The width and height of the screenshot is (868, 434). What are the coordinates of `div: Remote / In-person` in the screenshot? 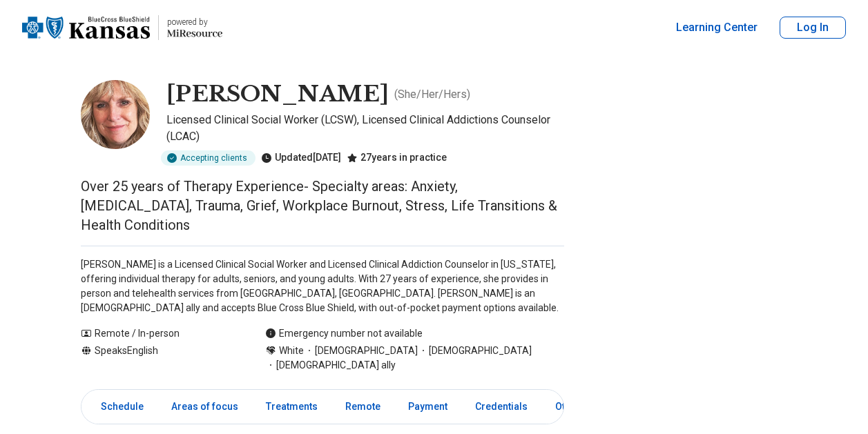 It's located at (159, 333).